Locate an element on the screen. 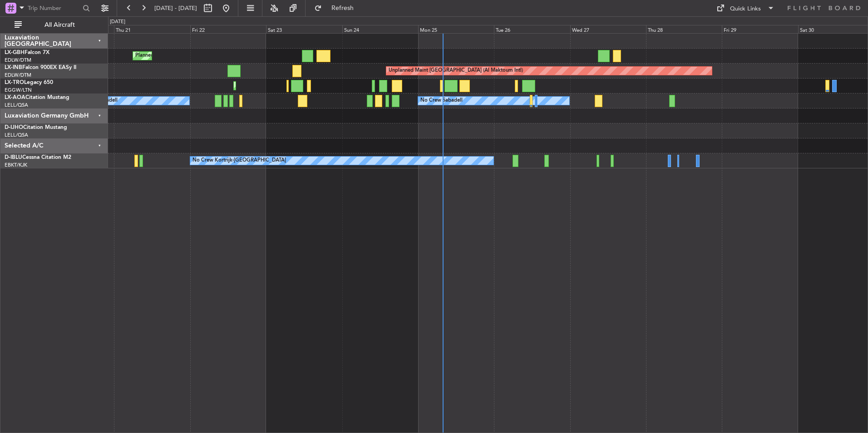 The height and width of the screenshot is (433, 868). a: EGGW/LTN is located at coordinates (18, 90).